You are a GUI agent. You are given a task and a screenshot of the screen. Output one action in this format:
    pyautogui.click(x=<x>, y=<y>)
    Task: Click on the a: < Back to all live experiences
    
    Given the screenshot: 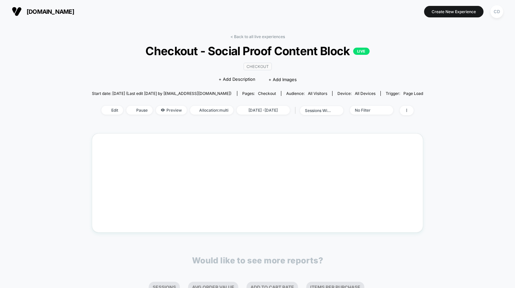 What is the action you would take?
    pyautogui.click(x=258, y=36)
    